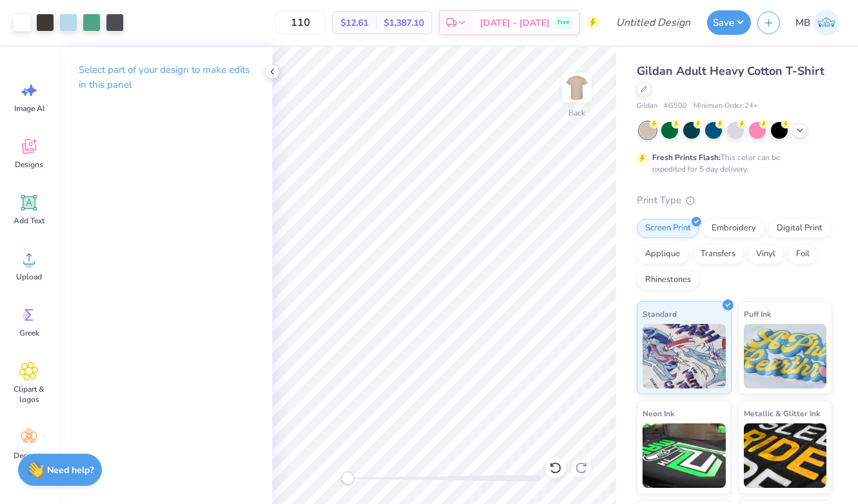  Describe the element at coordinates (758, 314) in the screenshot. I see `span: Puff Ink` at that location.